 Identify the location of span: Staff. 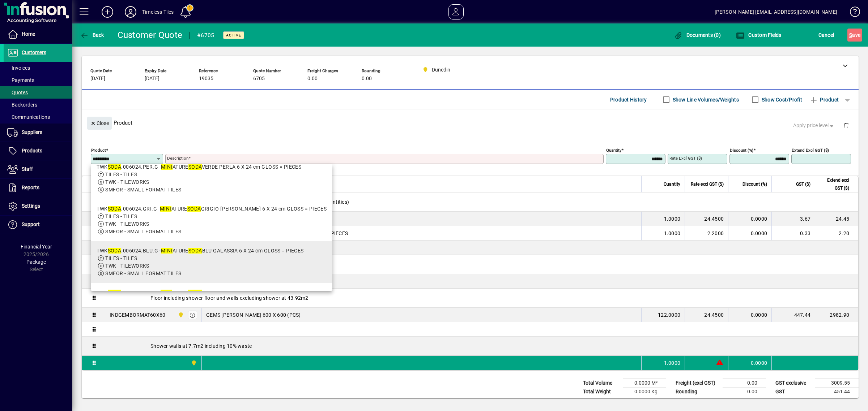
(27, 170).